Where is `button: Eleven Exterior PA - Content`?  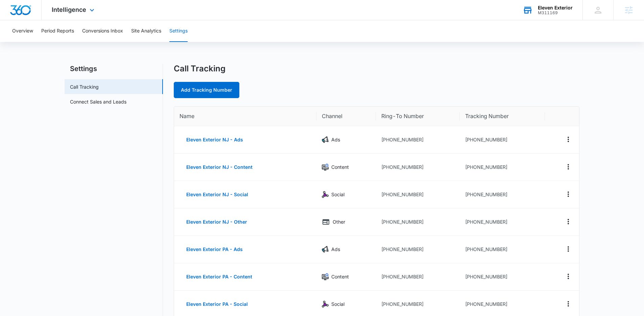
button: Eleven Exterior PA - Content is located at coordinates (219, 277).